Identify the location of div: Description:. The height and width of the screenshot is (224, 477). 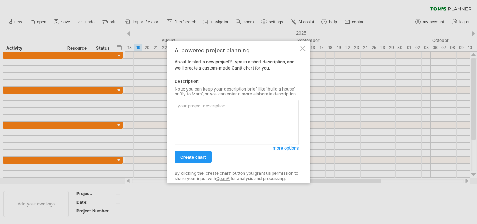
(236, 81).